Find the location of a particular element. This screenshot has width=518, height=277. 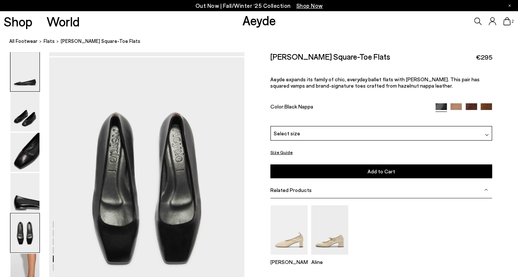

a: Shop is located at coordinates (18, 21).